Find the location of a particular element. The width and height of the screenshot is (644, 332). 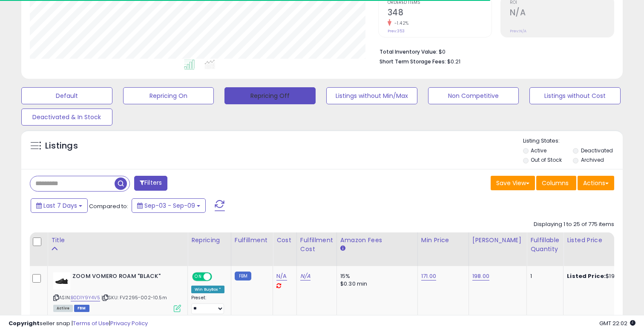

button: Repricing On is located at coordinates (169, 96).